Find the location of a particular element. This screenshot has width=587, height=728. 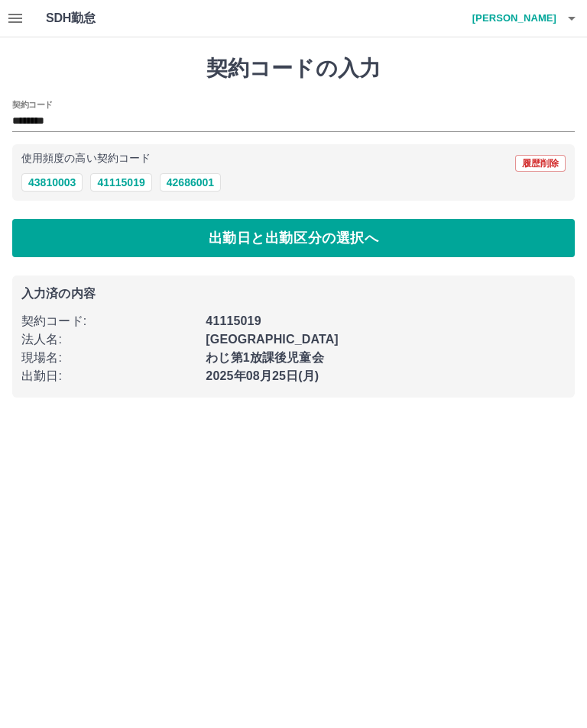

p: 入力済の内容 is located at coordinates (293, 294).